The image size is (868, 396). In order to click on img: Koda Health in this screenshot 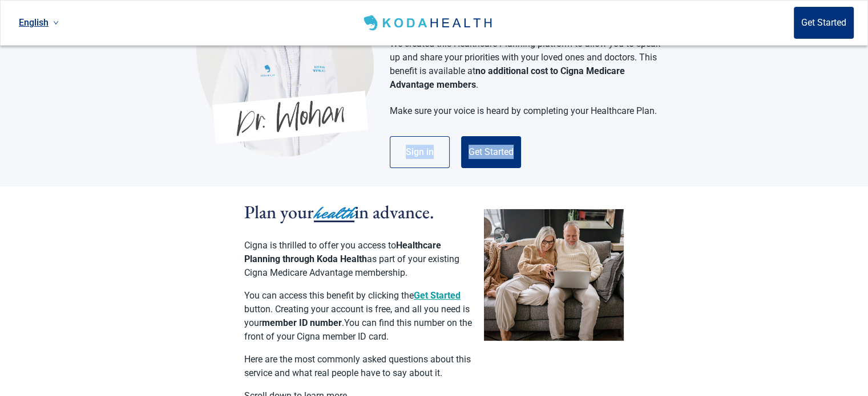, I will do `click(429, 23)`.